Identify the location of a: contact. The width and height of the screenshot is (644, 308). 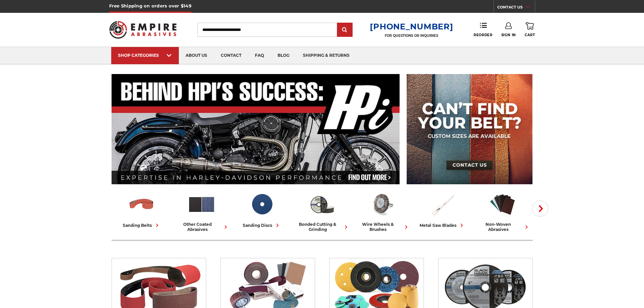
(231, 56).